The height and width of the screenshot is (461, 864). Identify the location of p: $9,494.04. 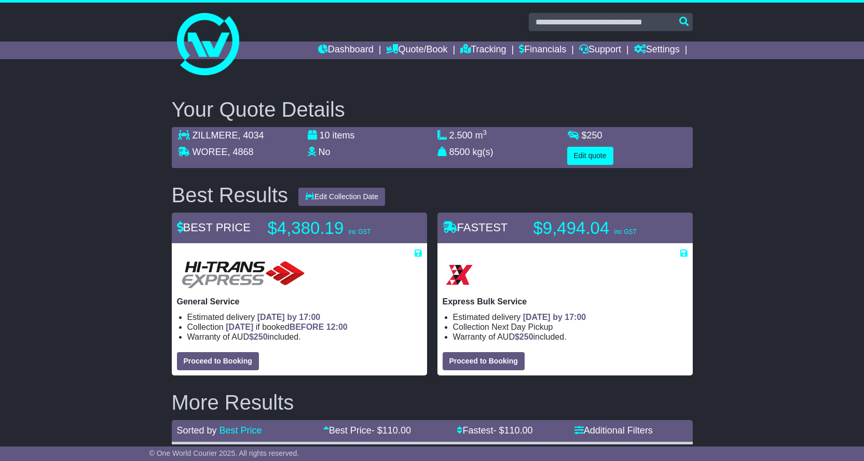
(598, 228).